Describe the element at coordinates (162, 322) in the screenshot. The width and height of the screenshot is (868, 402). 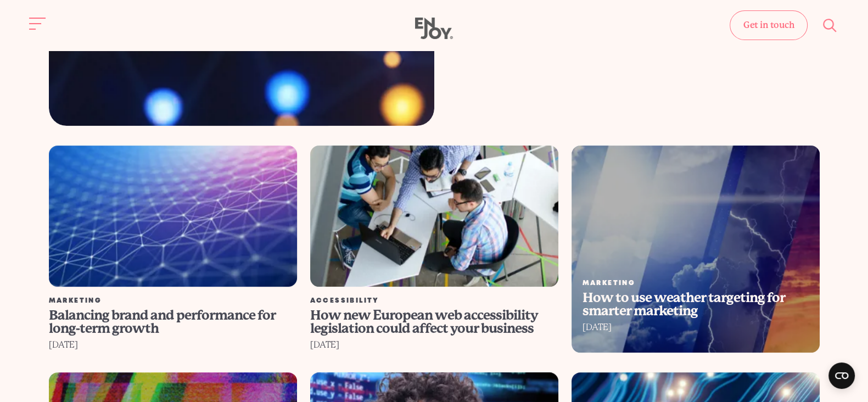
I see `span: Balancing brand and performance for long-term growth` at that location.